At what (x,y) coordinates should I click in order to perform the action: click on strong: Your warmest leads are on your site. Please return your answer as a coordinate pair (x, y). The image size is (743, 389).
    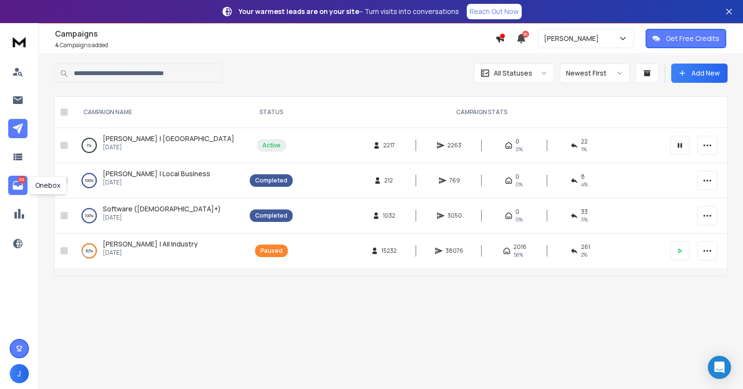
    Looking at the image, I should click on (299, 11).